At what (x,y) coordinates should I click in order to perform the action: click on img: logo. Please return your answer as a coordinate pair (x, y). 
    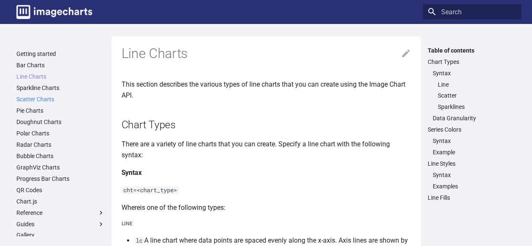
    Looking at the image, I should click on (54, 12).